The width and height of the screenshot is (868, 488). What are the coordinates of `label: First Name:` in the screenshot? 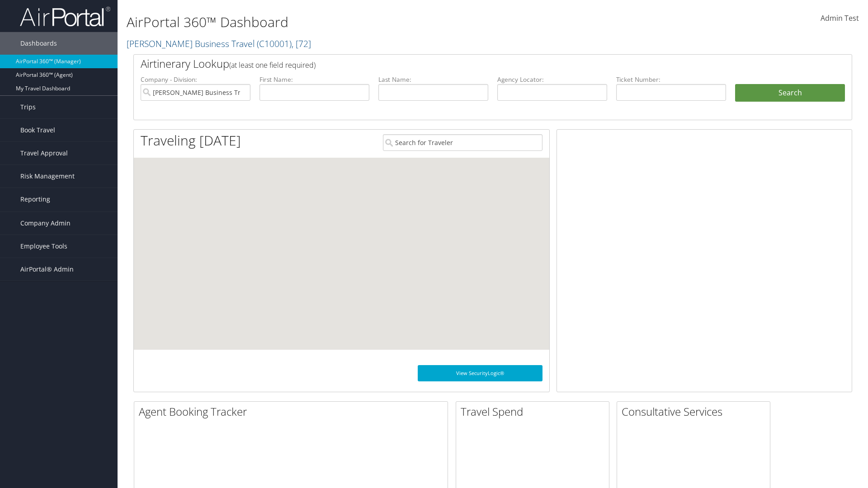 It's located at (314, 79).